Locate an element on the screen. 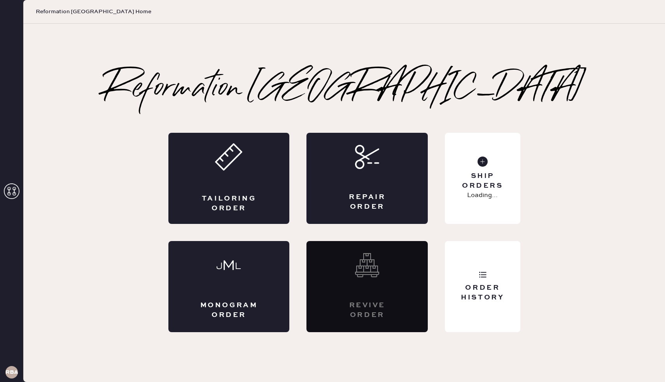 The width and height of the screenshot is (665, 382). div: Repair Order is located at coordinates (367, 202).